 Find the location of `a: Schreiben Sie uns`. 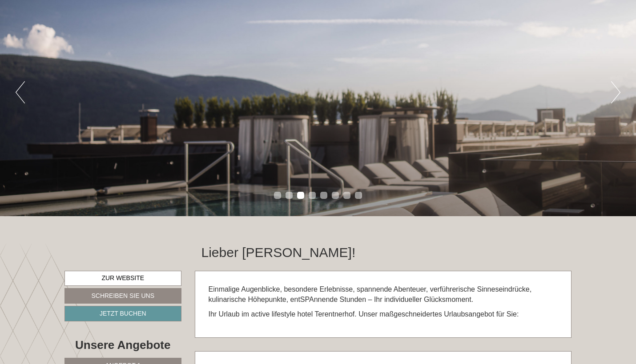

a: Schreiben Sie uns is located at coordinates (123, 296).